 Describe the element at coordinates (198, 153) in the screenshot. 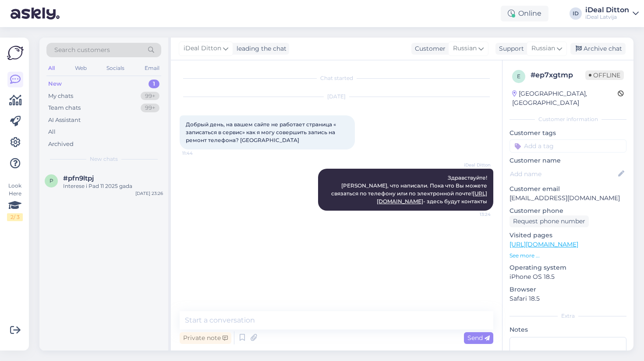

I see `span: 11:44` at that location.